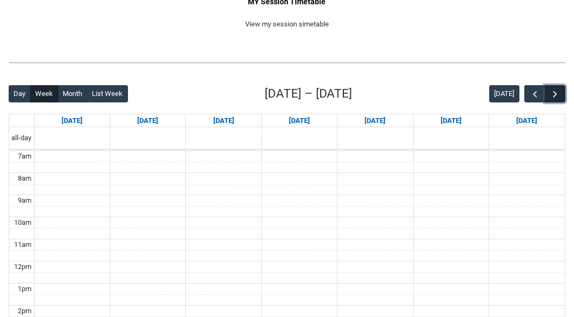 This screenshot has height=317, width=574. I want to click on div: 2pm, so click(25, 312).